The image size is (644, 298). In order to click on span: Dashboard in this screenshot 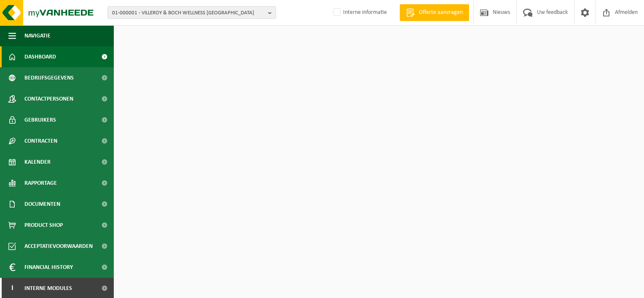, I will do `click(40, 57)`.